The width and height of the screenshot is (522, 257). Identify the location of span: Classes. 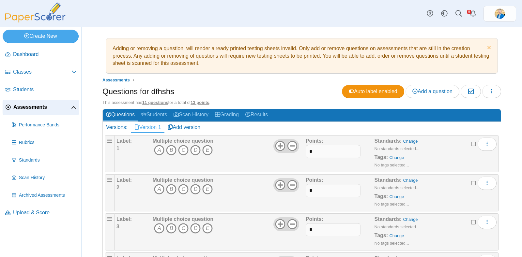
(42, 72).